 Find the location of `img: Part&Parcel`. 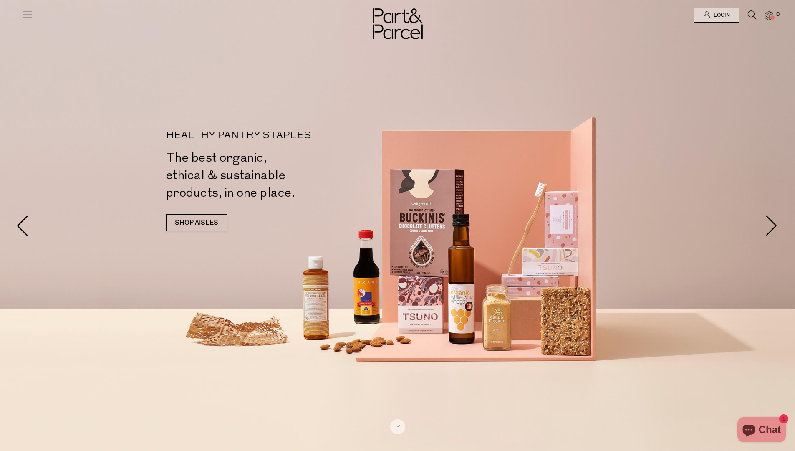

img: Part&Parcel is located at coordinates (398, 24).